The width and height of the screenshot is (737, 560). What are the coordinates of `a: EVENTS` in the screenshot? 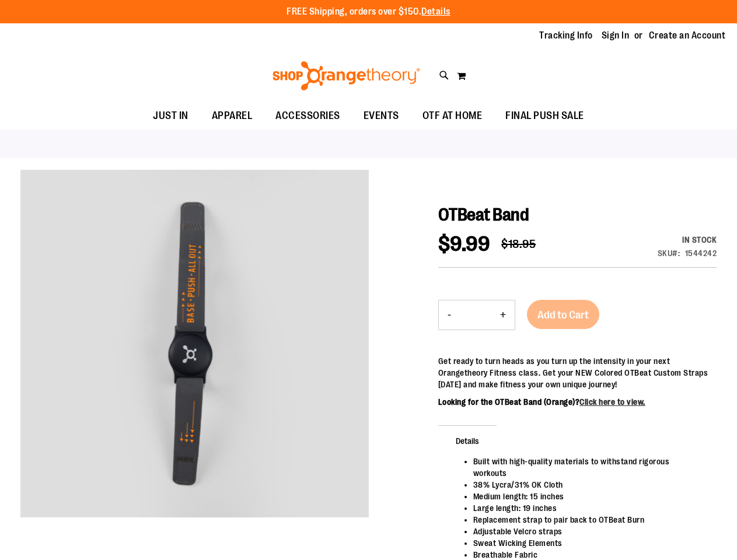 It's located at (381, 116).